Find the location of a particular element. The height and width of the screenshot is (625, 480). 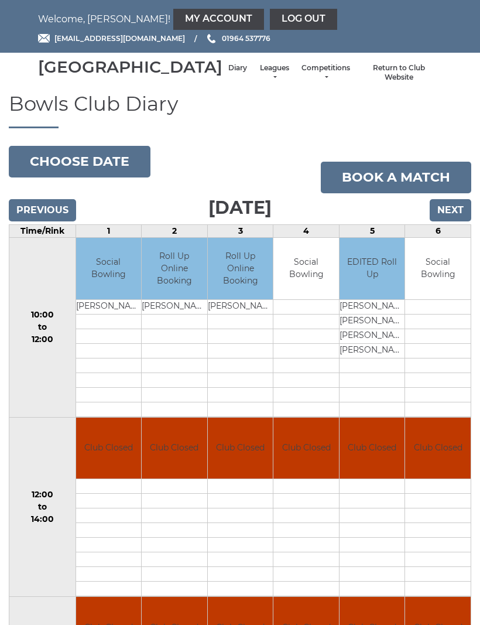

img: Email is located at coordinates (44, 38).